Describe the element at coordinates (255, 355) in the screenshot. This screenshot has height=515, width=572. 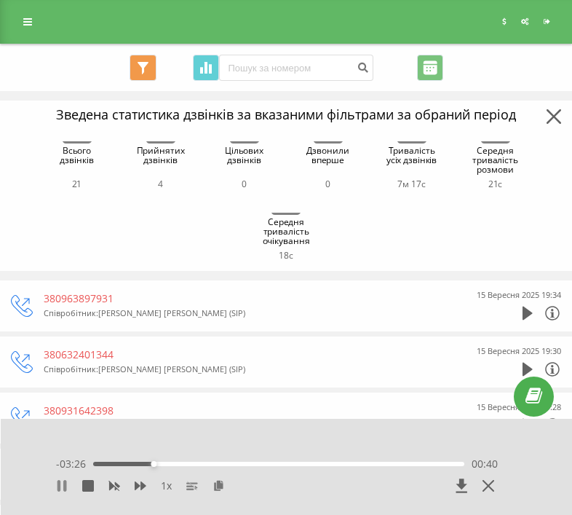
I see `div: 380632401344` at that location.